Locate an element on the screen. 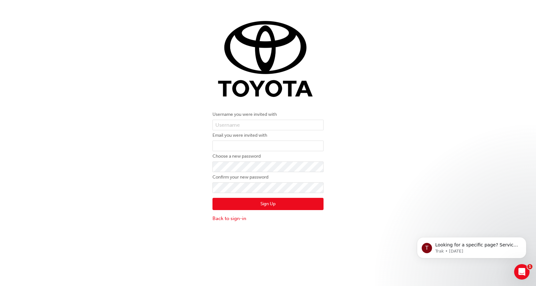 The image size is (536, 286). button: Sign Up is located at coordinates (268, 204).